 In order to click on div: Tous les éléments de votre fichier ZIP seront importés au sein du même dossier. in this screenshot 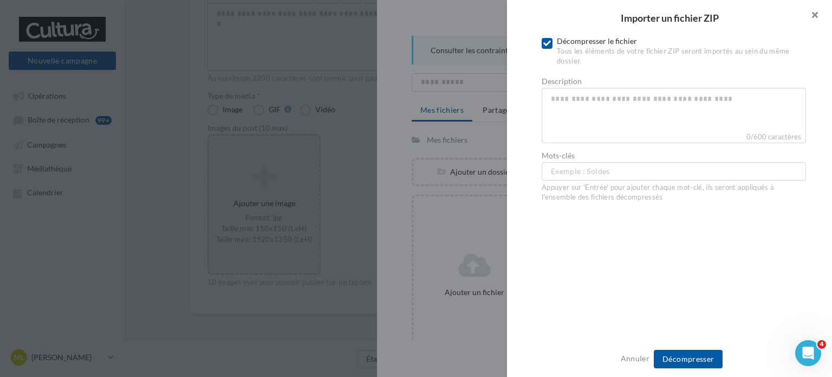, I will do `click(682, 56)`.